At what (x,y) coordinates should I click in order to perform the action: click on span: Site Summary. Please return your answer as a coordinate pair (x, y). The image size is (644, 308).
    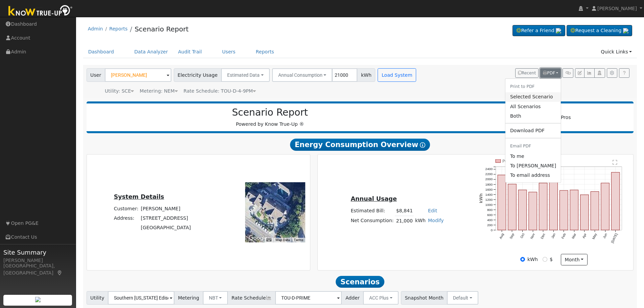
    Looking at the image, I should click on (38, 252).